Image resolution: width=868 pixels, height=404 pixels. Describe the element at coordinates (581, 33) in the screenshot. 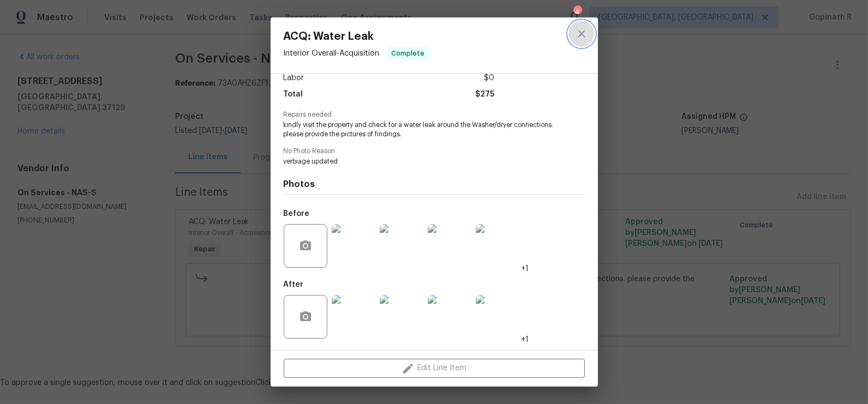

I see `button: close` at that location.